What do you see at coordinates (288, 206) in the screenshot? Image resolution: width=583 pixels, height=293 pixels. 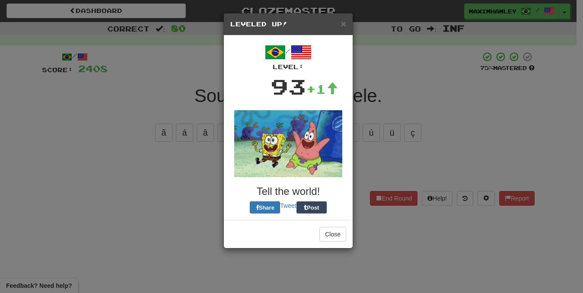 I see `a: Tweet` at bounding box center [288, 206].